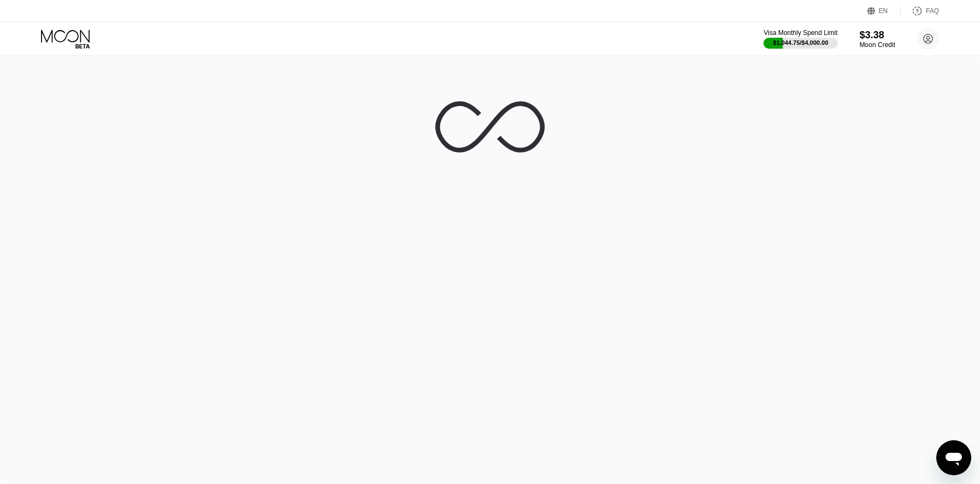 This screenshot has width=980, height=484. I want to click on div: Visa Monthly Spend Limit, so click(800, 33).